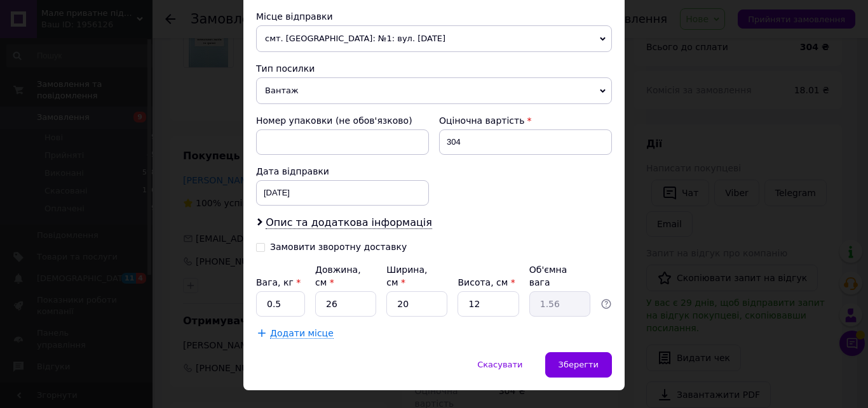 The width and height of the screenshot is (868, 408). I want to click on div: Об'ємна вага, so click(560, 276).